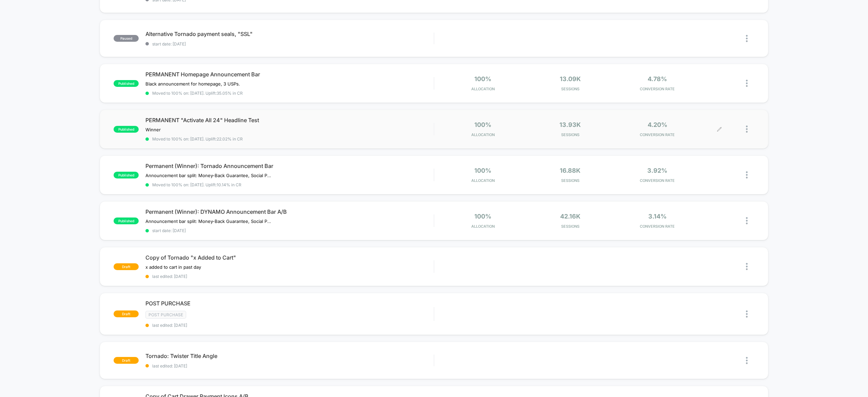 This screenshot has height=397, width=868. Describe the element at coordinates (192, 84) in the screenshot. I see `span: Black announcement for homepage, 3 USPs.` at that location.